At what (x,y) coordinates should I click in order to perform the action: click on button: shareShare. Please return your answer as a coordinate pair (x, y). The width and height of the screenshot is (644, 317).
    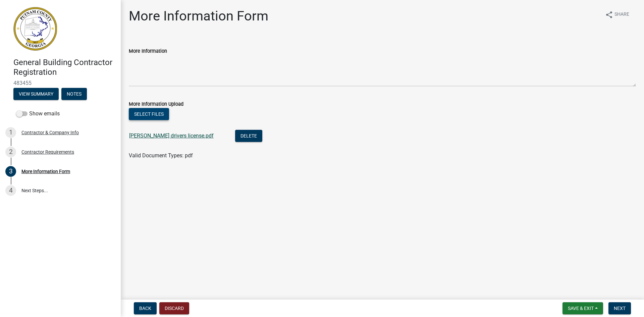
    Looking at the image, I should click on (617, 14).